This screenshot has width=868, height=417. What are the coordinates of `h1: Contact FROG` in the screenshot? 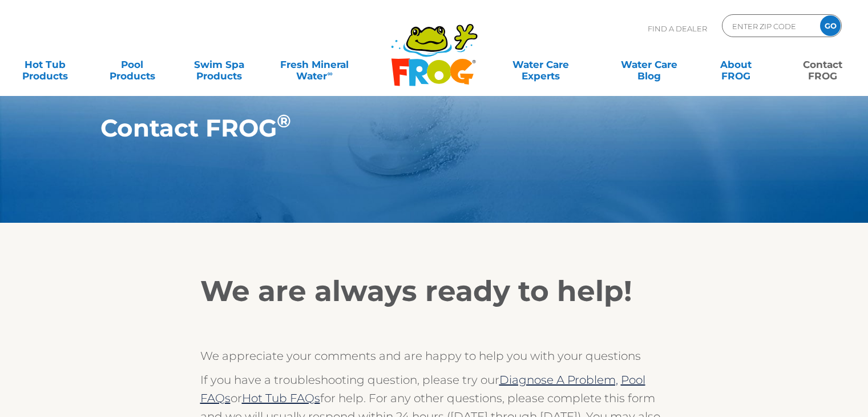 It's located at (407, 128).